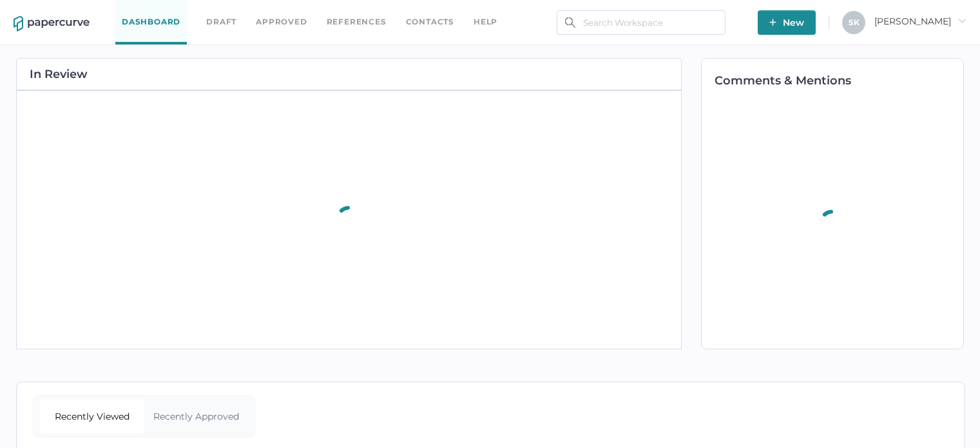 The height and width of the screenshot is (448, 980). Describe the element at coordinates (854, 22) in the screenshot. I see `span: S K` at that location.